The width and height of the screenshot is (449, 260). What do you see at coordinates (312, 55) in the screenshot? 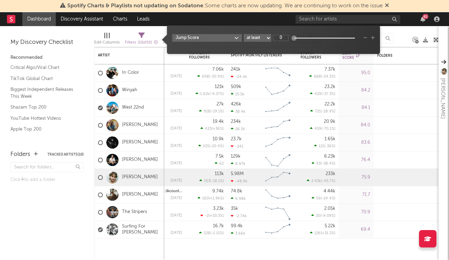
I see `div: Spotify Followers` at bounding box center [312, 55].